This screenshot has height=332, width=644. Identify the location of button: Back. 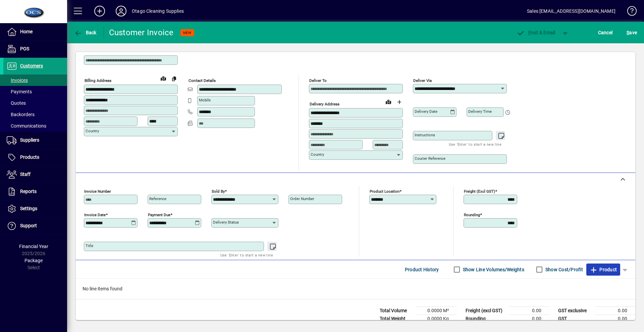
(85, 32).